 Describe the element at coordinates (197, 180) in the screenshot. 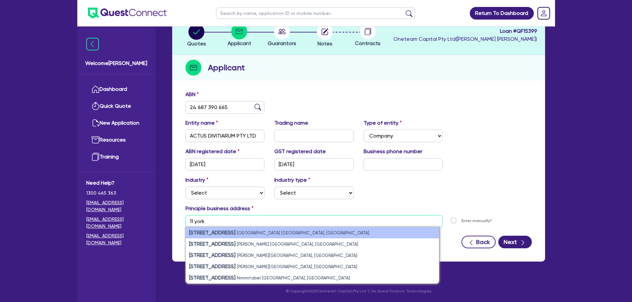

I see `label: Industry` at that location.